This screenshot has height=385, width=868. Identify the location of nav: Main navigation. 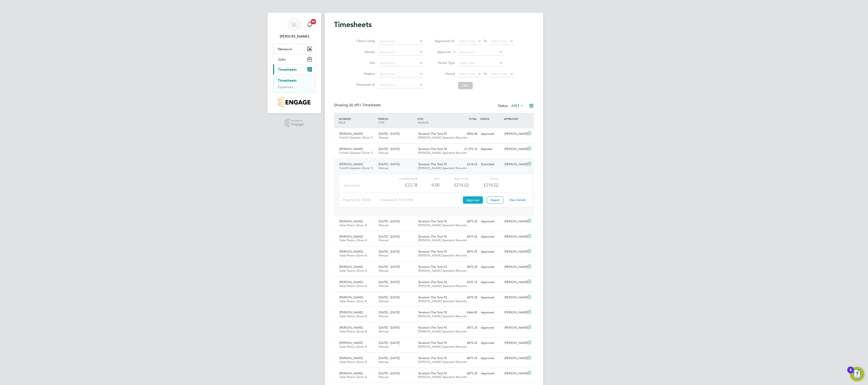
(294, 63).